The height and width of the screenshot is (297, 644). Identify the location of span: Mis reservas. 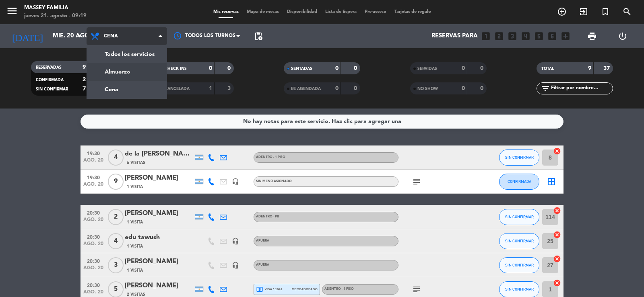
(226, 12).